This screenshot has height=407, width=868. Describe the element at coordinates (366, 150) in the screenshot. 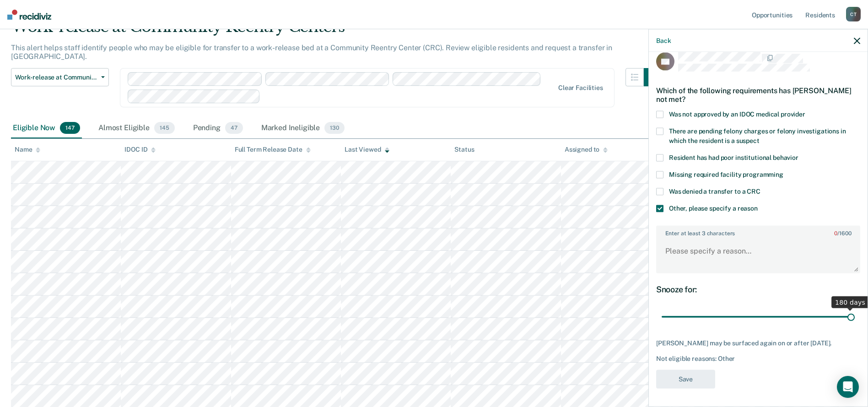

I see `div: Last Viewed` at that location.